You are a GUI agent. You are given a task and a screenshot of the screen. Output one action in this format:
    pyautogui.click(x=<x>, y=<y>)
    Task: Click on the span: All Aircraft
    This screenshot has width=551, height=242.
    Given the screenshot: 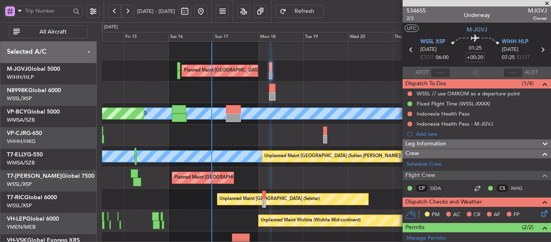 What is the action you would take?
    pyautogui.click(x=53, y=32)
    